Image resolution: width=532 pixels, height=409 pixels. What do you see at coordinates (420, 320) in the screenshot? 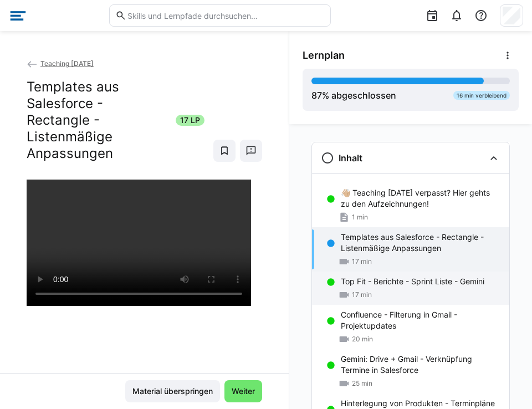
I see `p: Confluence - Filterung in Gmail - Projektupdates` at bounding box center [420, 320].